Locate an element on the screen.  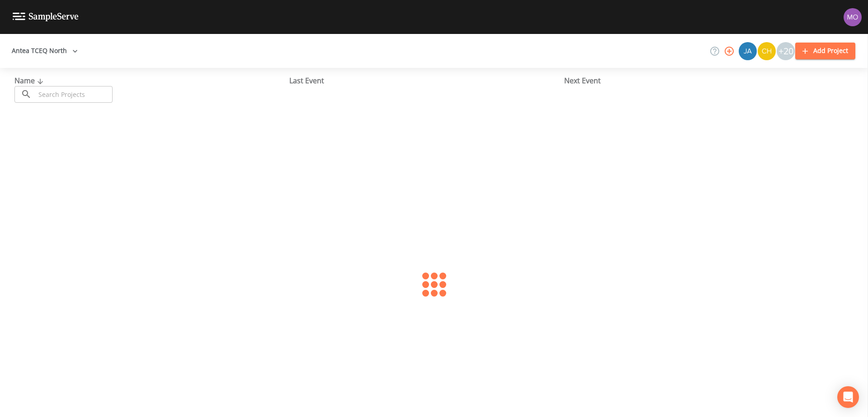
img: 4e251478aba98ce068fb7eae8f78b90c is located at coordinates (853, 17).